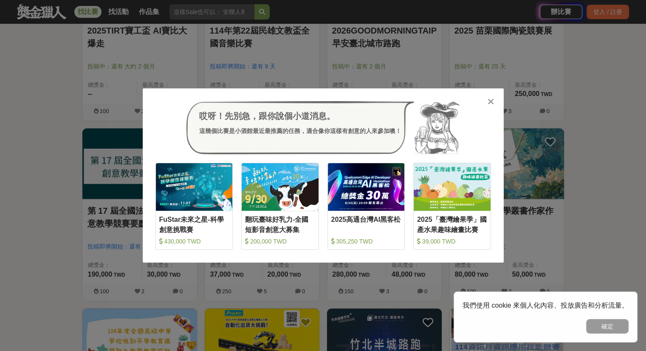 The height and width of the screenshot is (351, 646). Describe the element at coordinates (280, 241) in the screenshot. I see `div: 200,000 TWD` at that location.